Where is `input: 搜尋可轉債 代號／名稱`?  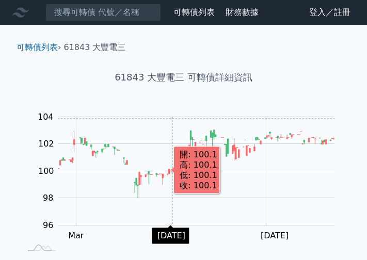 input: 搜尋可轉債 代號／名稱 is located at coordinates (103, 12).